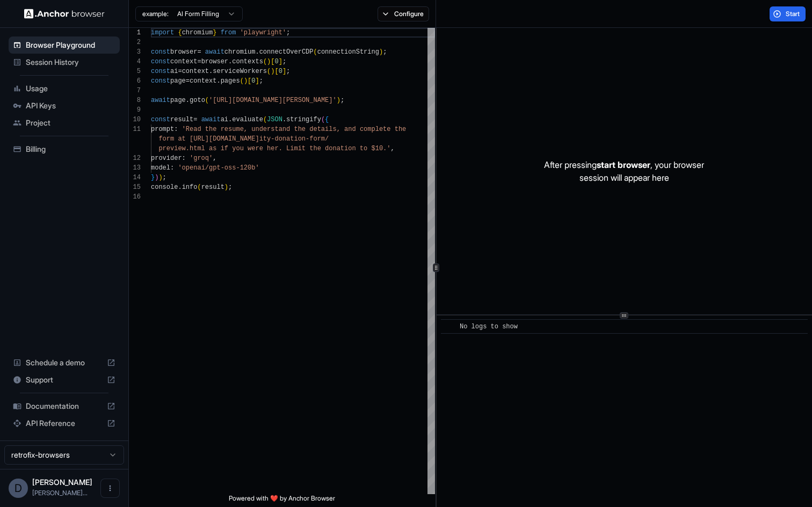 The width and height of the screenshot is (812, 507). I want to click on div: 7, so click(135, 91).